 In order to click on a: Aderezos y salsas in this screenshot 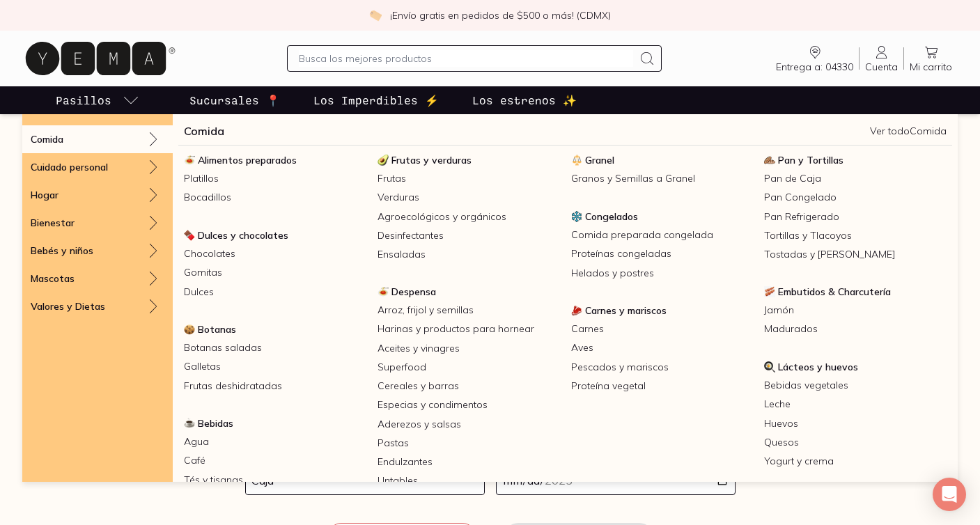, I will do `click(469, 424)`.